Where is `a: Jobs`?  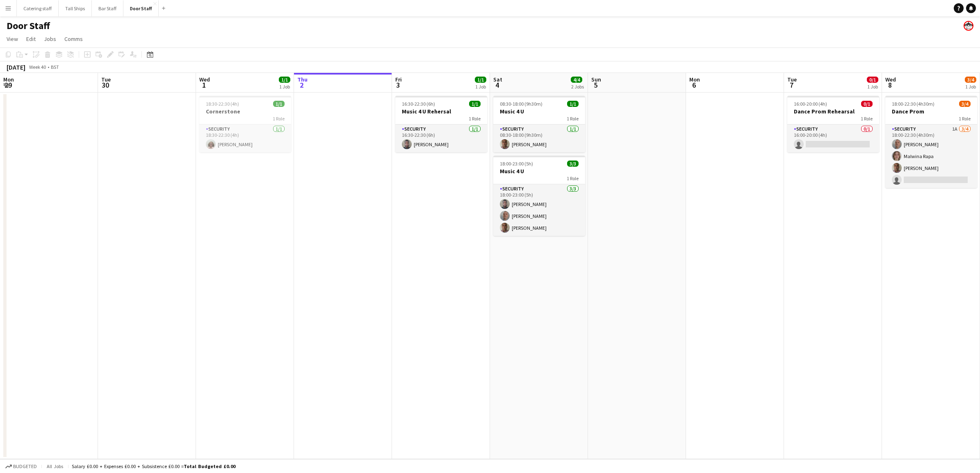
a: Jobs is located at coordinates (50, 39).